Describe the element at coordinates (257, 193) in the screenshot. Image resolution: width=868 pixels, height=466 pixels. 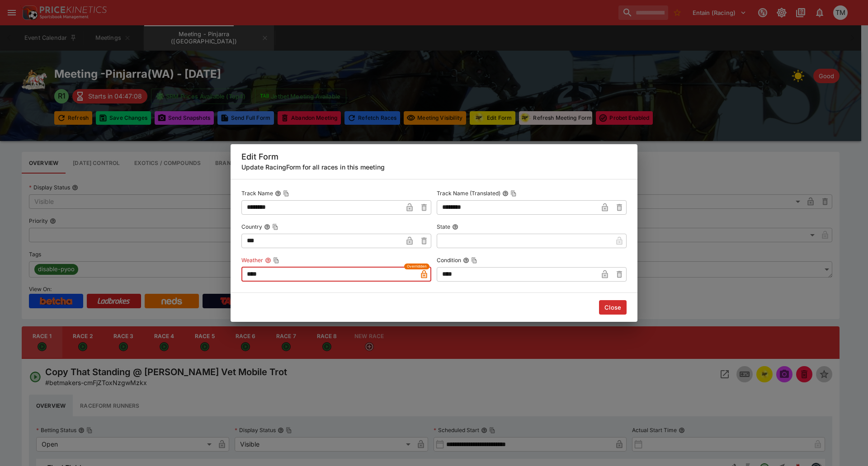
I see `p: Track Name` at that location.